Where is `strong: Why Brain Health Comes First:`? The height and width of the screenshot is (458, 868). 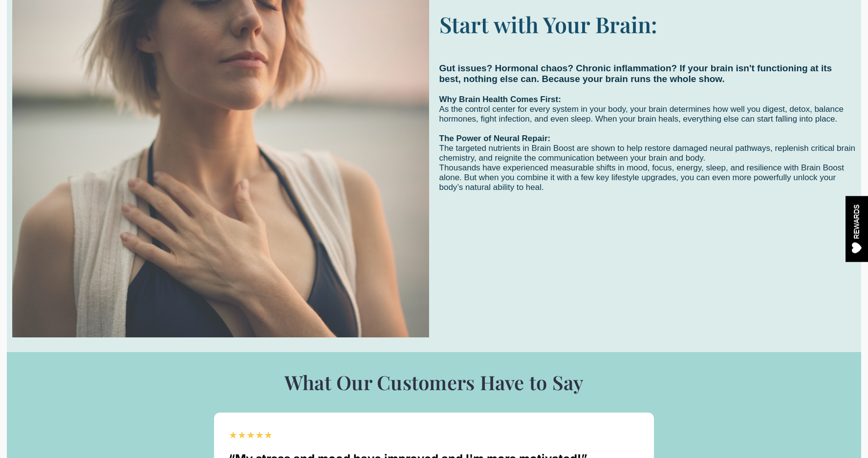
strong: Why Brain Health Comes First: is located at coordinates (500, 99).